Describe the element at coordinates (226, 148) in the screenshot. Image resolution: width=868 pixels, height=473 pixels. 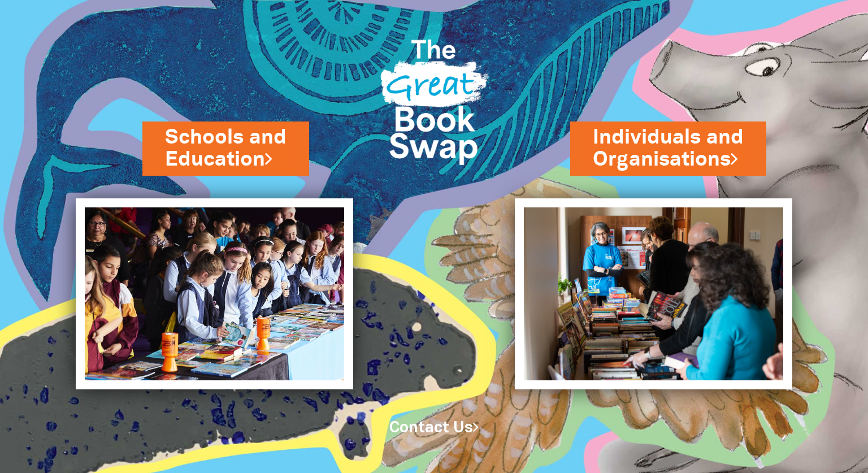
I see `a: Schools andEducation` at that location.